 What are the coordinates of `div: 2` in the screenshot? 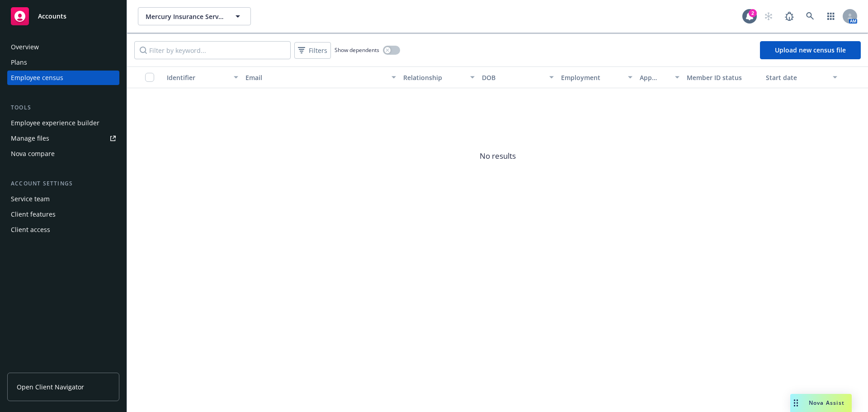 It's located at (753, 13).